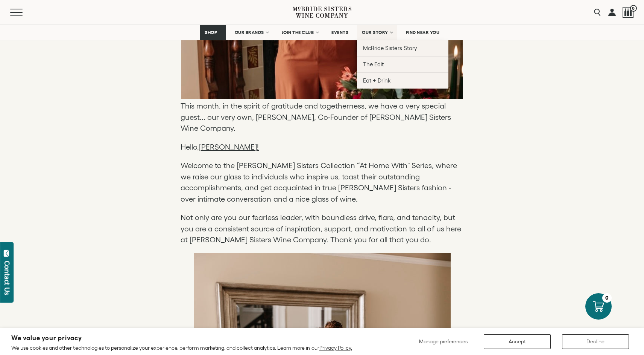  Describe the element at coordinates (596, 341) in the screenshot. I see `button: Decline` at that location.